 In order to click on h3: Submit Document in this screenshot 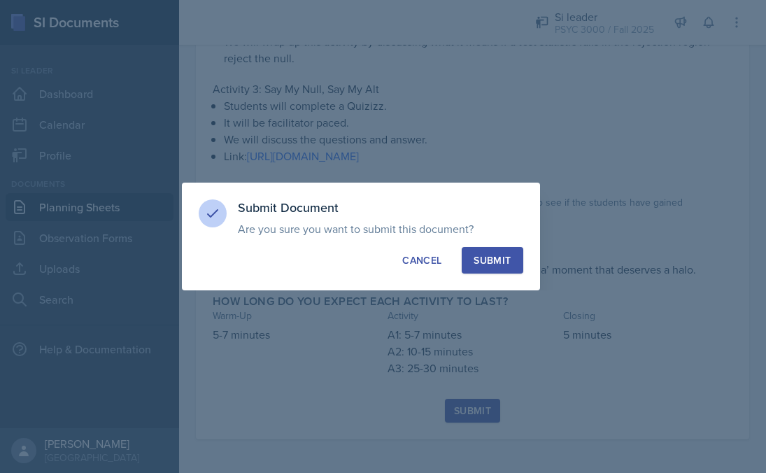, I will do `click(381, 208)`.